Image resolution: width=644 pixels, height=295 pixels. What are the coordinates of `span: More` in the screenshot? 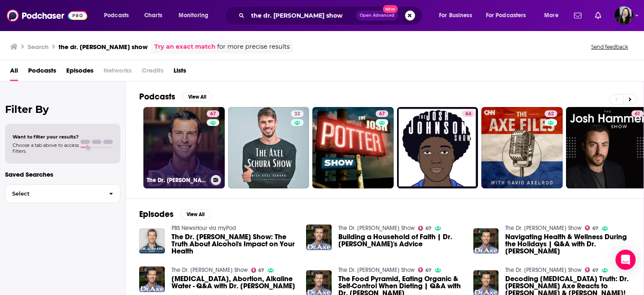 It's located at (551, 15).